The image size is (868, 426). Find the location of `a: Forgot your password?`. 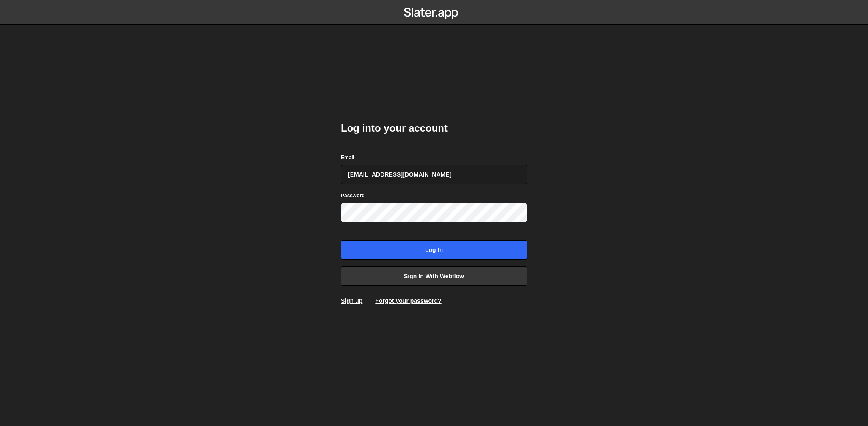

a: Forgot your password? is located at coordinates (408, 301).